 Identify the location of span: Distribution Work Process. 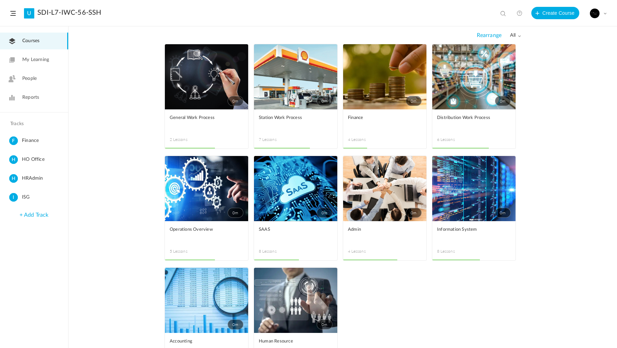
(468, 118).